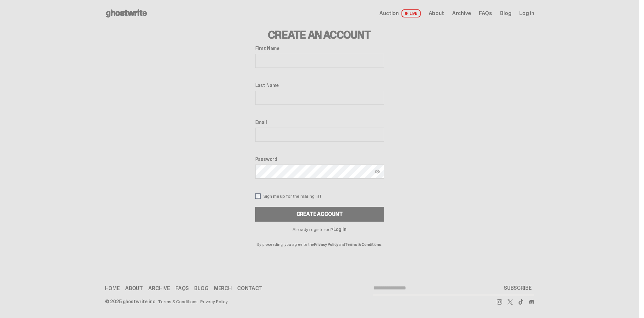 The width and height of the screenshot is (644, 318). Describe the element at coordinates (112, 288) in the screenshot. I see `a: Home` at that location.